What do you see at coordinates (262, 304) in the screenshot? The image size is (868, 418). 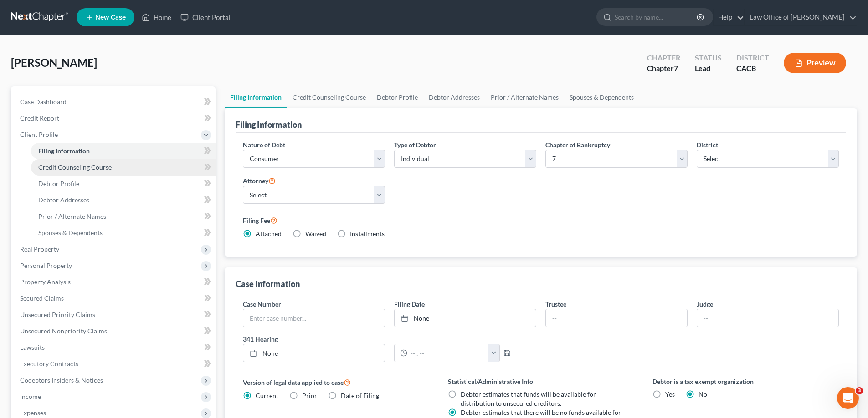 I see `label: Case Number` at bounding box center [262, 304].